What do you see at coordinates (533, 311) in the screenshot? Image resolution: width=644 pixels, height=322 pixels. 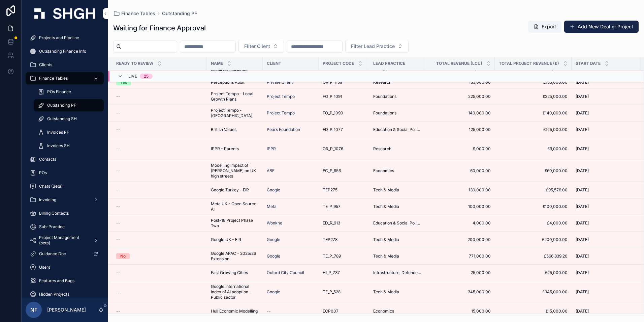 I see `span: £15,000.00` at bounding box center [533, 311].